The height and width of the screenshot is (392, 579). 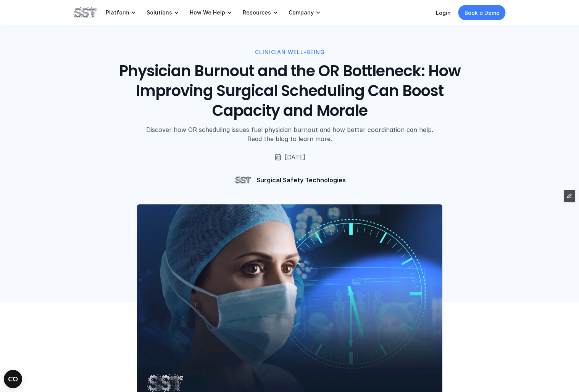 What do you see at coordinates (207, 12) in the screenshot?
I see `p: How We Help` at bounding box center [207, 12].